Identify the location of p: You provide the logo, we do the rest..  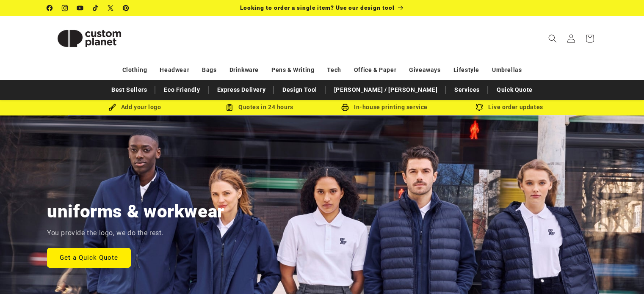
(105, 233).